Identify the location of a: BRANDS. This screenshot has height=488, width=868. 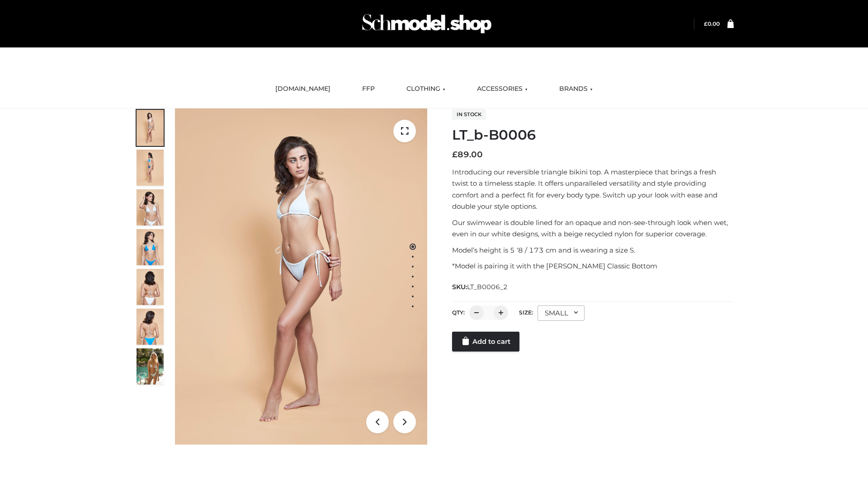
(576, 89).